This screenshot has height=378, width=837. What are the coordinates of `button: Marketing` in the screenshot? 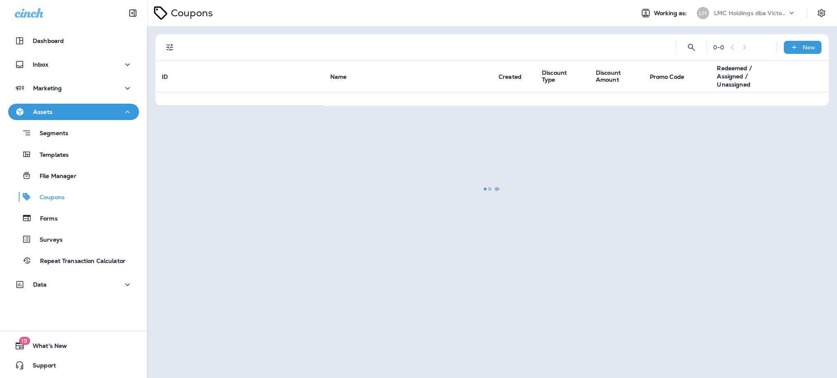 It's located at (74, 88).